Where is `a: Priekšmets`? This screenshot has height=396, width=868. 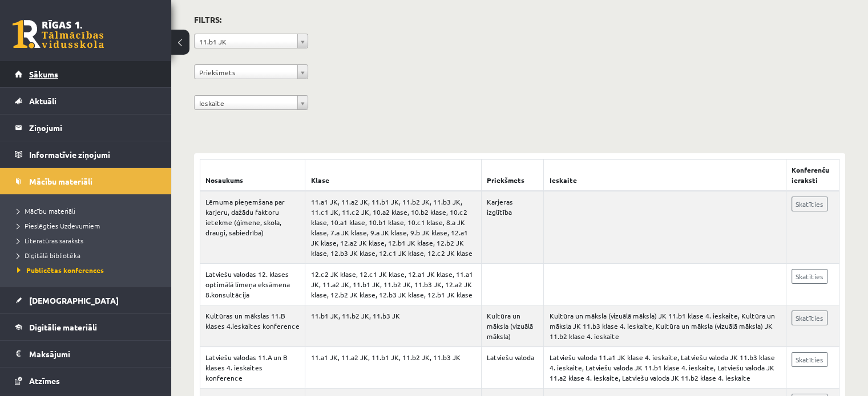
a: Priekšmets is located at coordinates (251, 72).